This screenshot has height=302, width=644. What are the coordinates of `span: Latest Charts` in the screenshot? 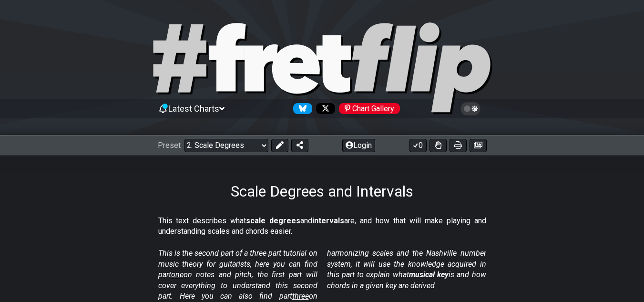 It's located at (193, 108).